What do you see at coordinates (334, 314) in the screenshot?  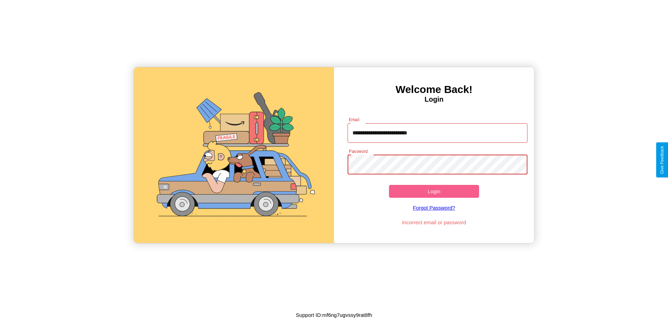 I see `p: Support ID: mf6ng7ugvssy9rat8fh` at bounding box center [334, 314].